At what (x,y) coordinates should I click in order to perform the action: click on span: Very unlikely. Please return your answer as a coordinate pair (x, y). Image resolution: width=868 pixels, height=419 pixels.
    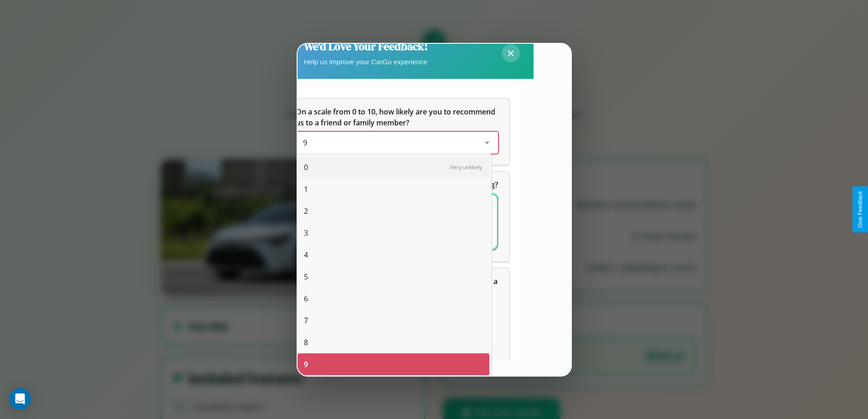
    Looking at the image, I should click on (466, 167).